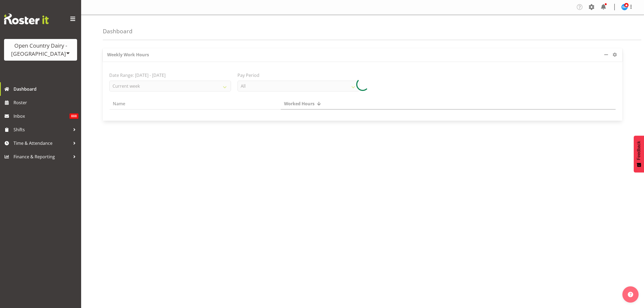 The width and height of the screenshot is (644, 308). I want to click on h4: Dashboard, so click(118, 31).